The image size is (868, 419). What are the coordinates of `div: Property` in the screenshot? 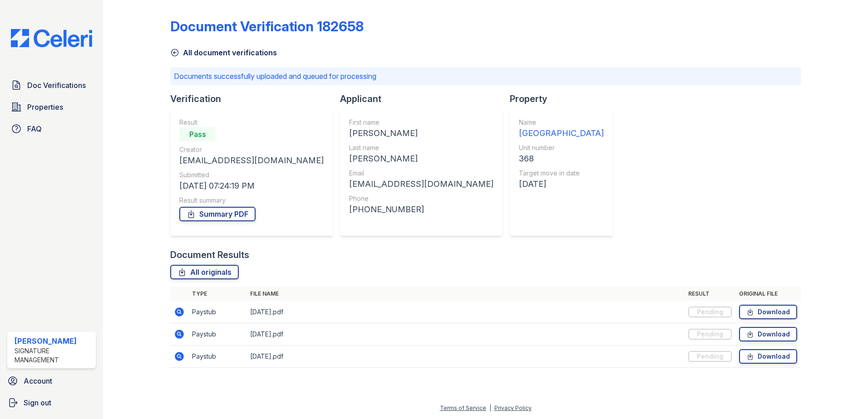 It's located at (565, 99).